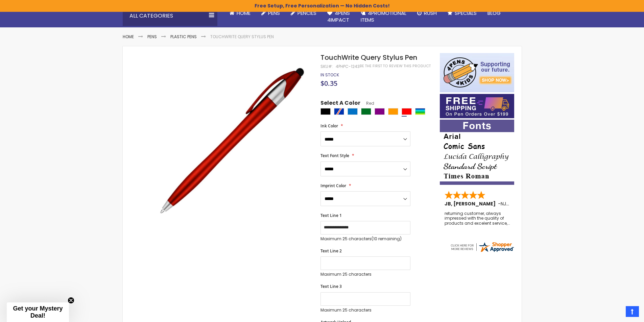  Describe the element at coordinates (243, 13) in the screenshot. I see `span: Home` at that location.